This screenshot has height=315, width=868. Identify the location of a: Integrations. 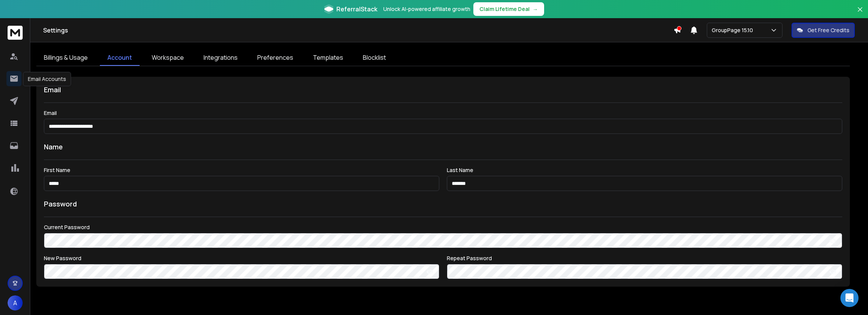
(220, 58).